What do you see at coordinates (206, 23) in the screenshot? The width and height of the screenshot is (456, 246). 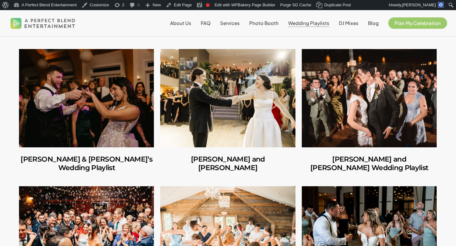 I see `span: FAQ` at bounding box center [206, 23].